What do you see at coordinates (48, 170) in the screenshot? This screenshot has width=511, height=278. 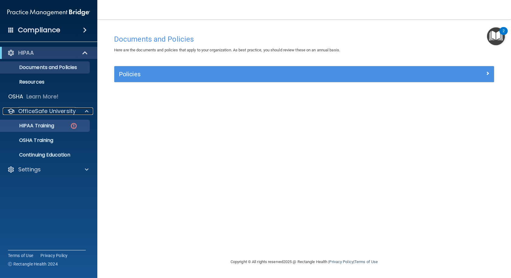 I see `a: Settings` at bounding box center [48, 170].